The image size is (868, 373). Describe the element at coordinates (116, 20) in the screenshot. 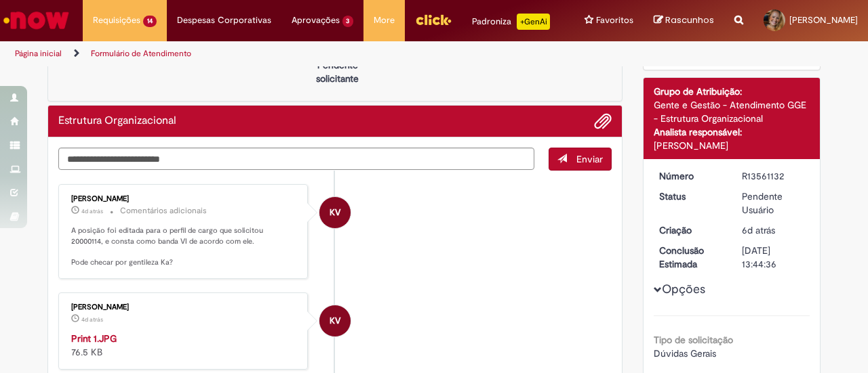

I see `span: Requisições` at that location.